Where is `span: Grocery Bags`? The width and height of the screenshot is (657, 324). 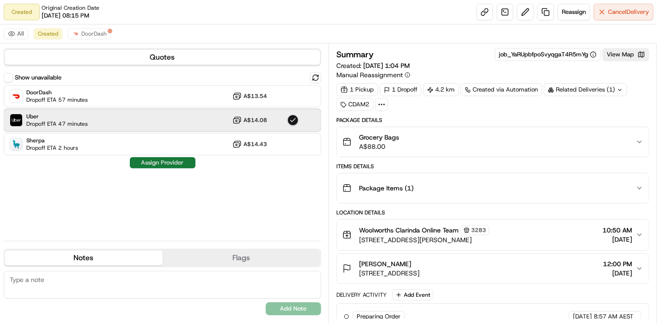
span: Grocery Bags is located at coordinates (379, 137).